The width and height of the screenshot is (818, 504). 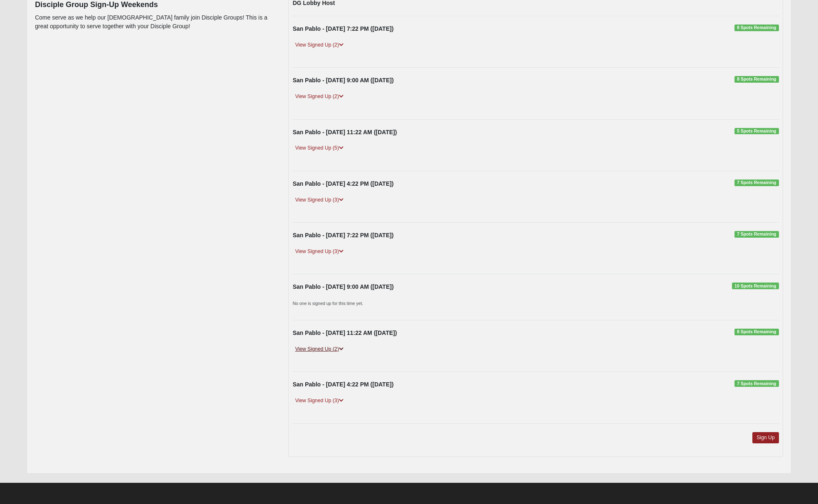 What do you see at coordinates (756, 131) in the screenshot?
I see `span: 5 Spots Remaining` at bounding box center [756, 131].